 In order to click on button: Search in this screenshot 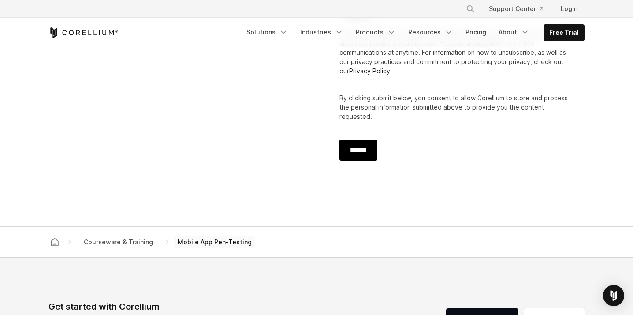, I will do `click(471, 9)`.